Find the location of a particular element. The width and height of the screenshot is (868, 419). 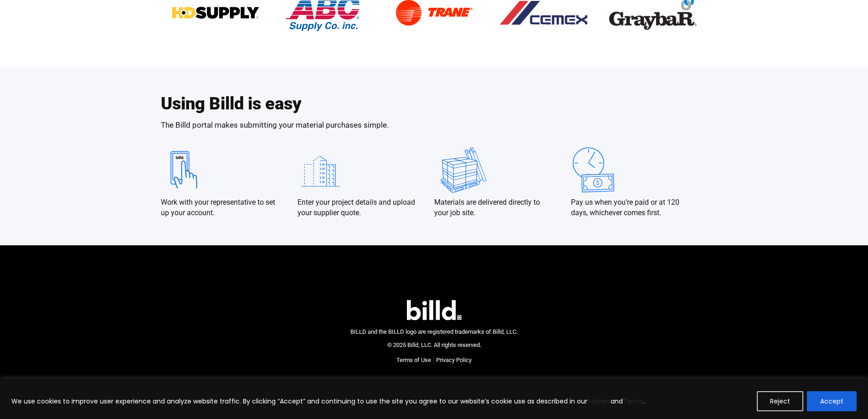

button: Reject is located at coordinates (780, 401).